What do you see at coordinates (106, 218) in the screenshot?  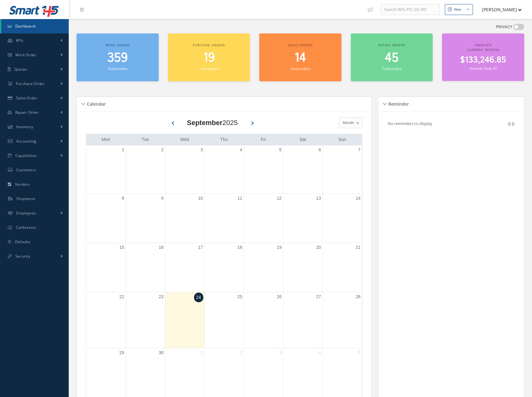 I see `td: September 8, 2025` at bounding box center [106, 218].